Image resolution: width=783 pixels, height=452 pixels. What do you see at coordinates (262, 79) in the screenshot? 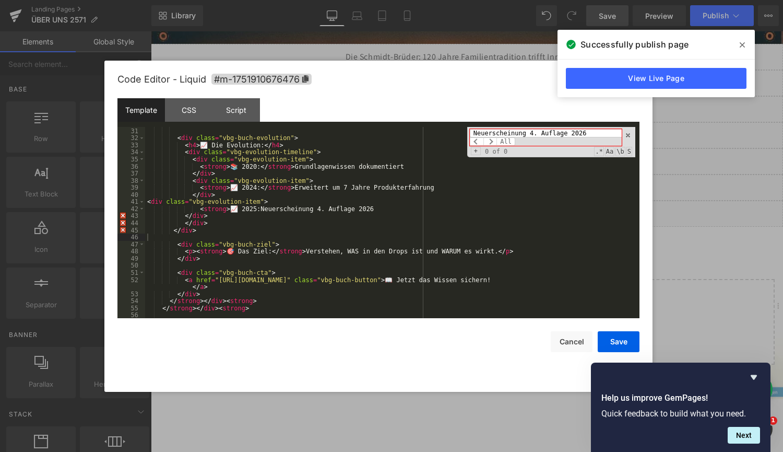
I see `span: Click to copy` at bounding box center [262, 79].